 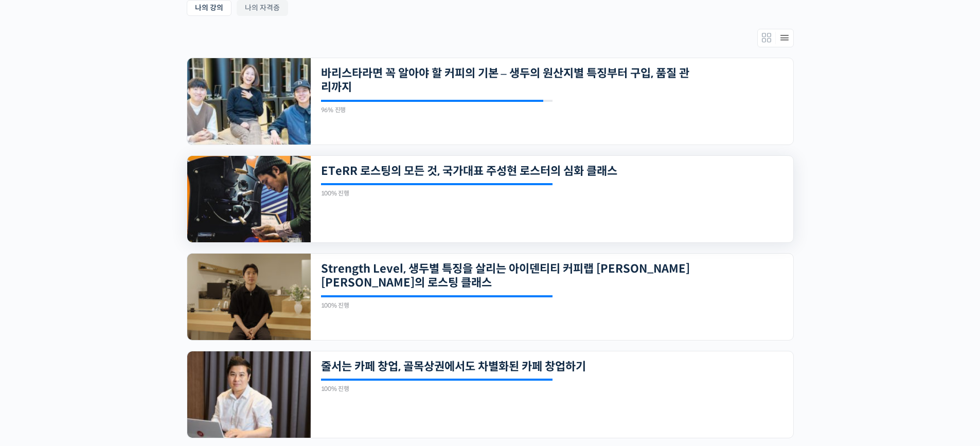 What do you see at coordinates (506, 366) in the screenshot?
I see `a: 줄서는 카페 창업, 골목상권에서도 차별화된 카페 창업하기` at bounding box center [506, 366].